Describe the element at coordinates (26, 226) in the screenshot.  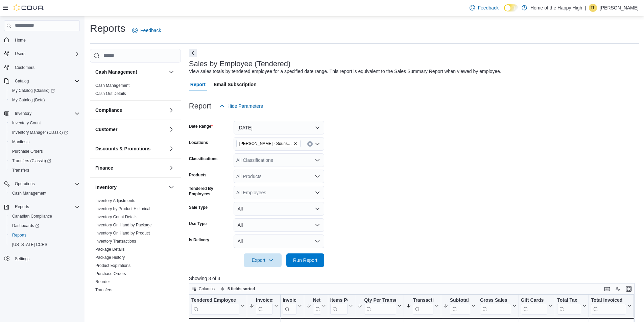
I see `span: Dashboards` at that location.